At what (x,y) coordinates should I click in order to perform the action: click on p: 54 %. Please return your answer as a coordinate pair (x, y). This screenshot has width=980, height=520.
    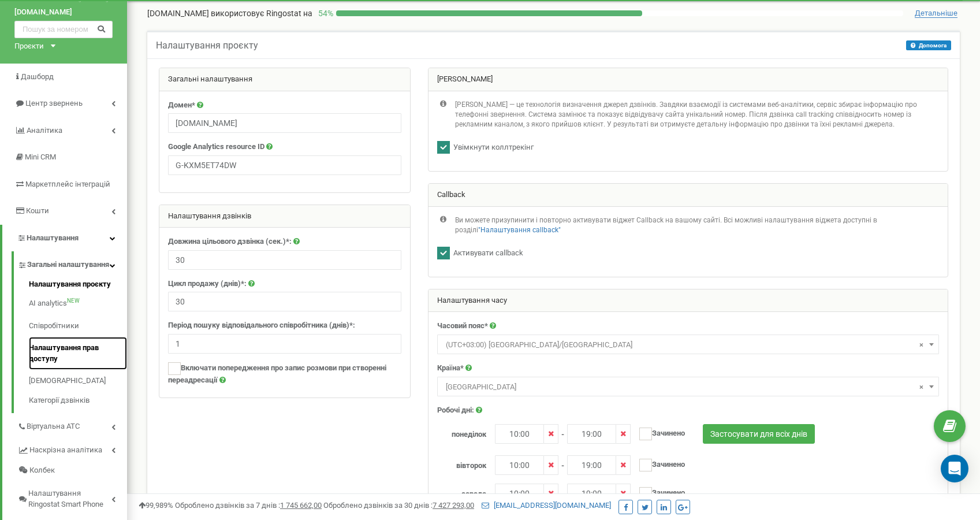
    Looking at the image, I should click on (324, 13).